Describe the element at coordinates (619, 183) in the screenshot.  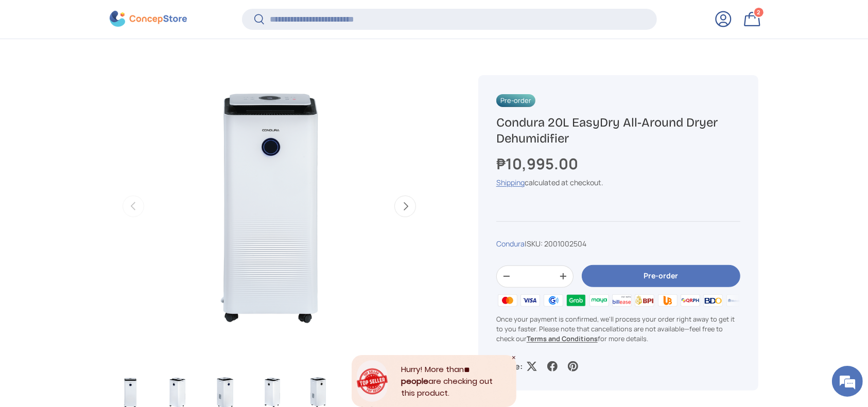
I see `div: calculated at checkout.` at that location.